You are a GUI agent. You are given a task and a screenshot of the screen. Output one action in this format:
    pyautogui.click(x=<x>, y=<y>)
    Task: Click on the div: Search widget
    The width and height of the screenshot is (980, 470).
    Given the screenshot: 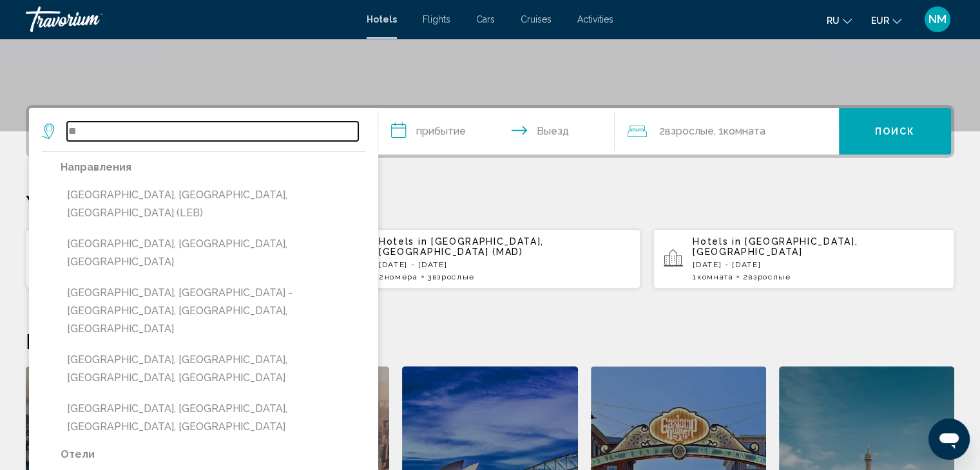 What is the action you would take?
    pyautogui.click(x=490, y=131)
    